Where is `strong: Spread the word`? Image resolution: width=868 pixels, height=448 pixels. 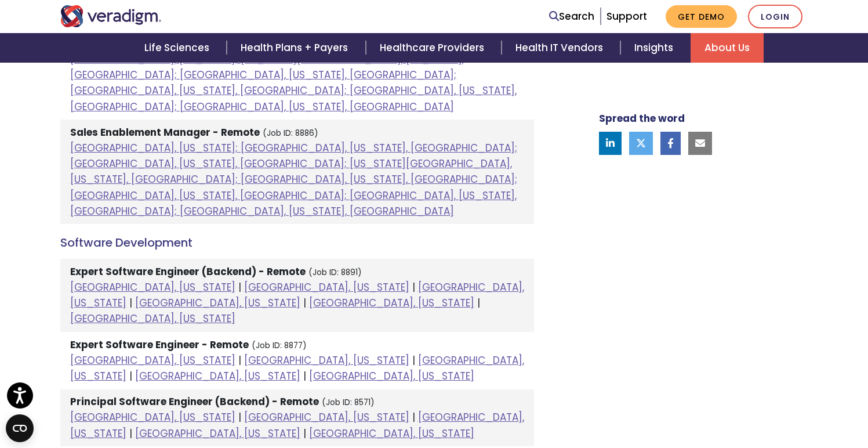
strong: Spread the word is located at coordinates (642, 119).